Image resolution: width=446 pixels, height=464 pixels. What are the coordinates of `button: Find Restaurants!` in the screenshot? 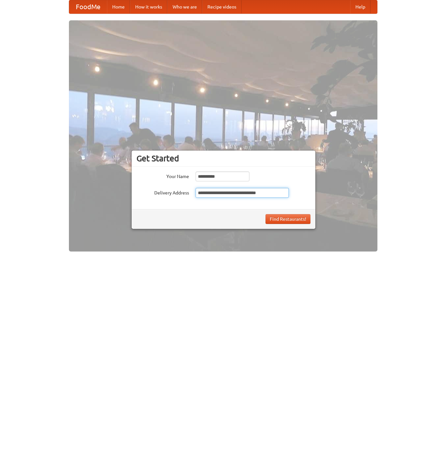 It's located at (288, 219).